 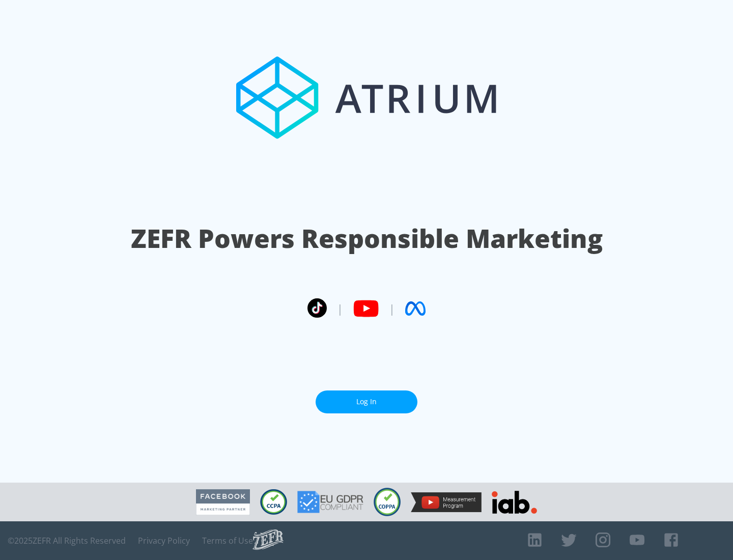 I want to click on img: IAB, so click(x=514, y=502).